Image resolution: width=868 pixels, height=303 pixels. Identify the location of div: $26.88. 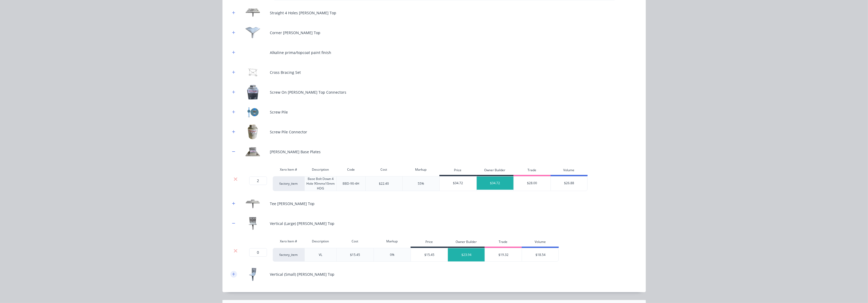
(569, 183).